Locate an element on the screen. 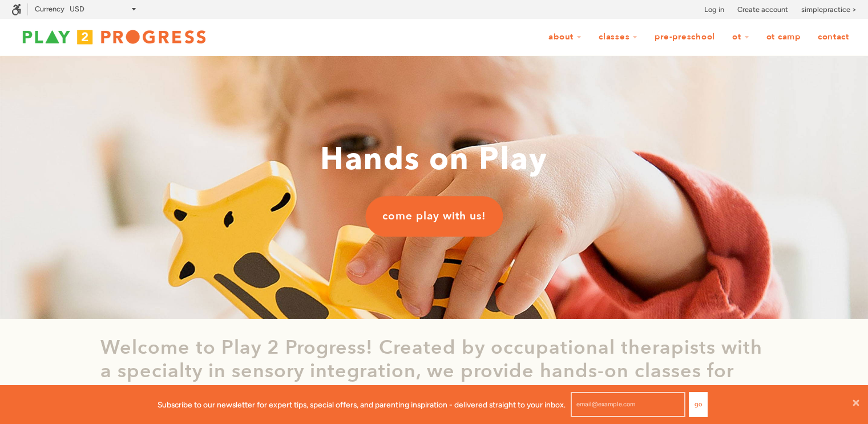 The width and height of the screenshot is (868, 424). button: Go is located at coordinates (698, 404).